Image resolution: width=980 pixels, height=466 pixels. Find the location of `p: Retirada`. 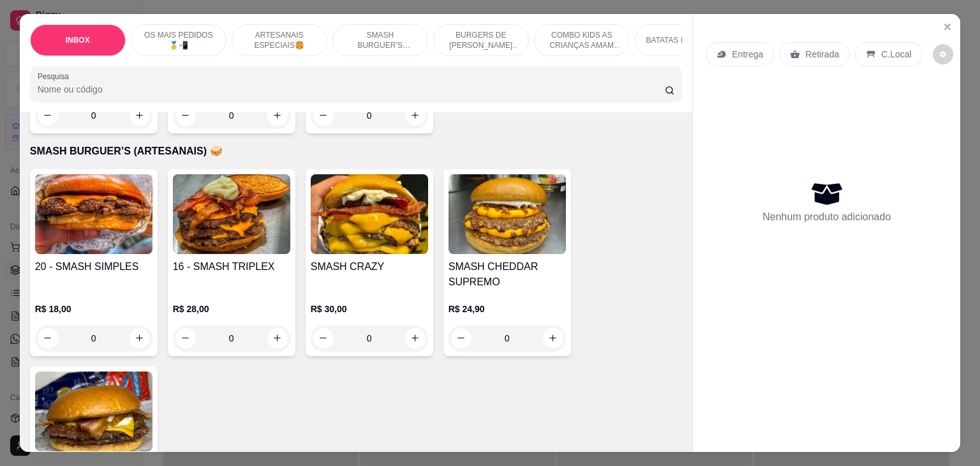

p: Retirada is located at coordinates (822, 55).